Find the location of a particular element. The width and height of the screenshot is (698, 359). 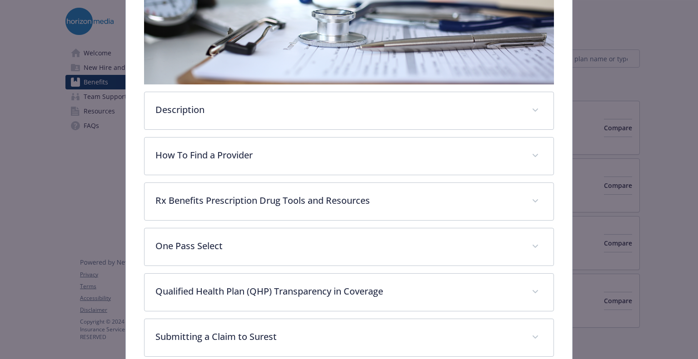

div: Qualified Health Plan (QHP) Transparency in Coverage is located at coordinates (348, 293).